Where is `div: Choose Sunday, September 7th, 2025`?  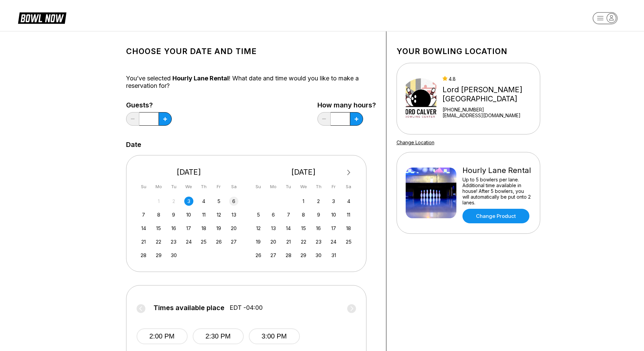
div: Choose Sunday, September 7th, 2025 is located at coordinates (143, 214).